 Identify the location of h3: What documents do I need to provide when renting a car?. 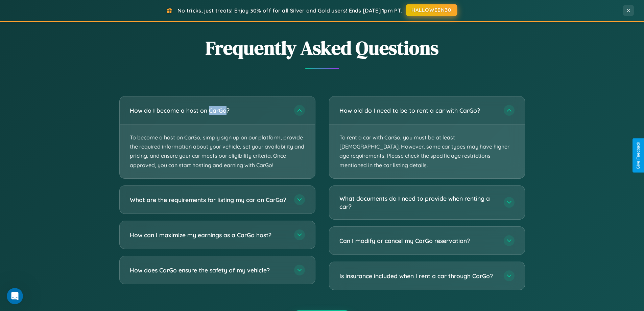
(419, 203).